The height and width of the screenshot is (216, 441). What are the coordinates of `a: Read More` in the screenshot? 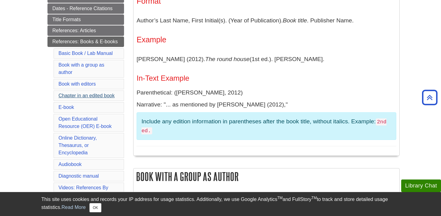 It's located at (74, 207).